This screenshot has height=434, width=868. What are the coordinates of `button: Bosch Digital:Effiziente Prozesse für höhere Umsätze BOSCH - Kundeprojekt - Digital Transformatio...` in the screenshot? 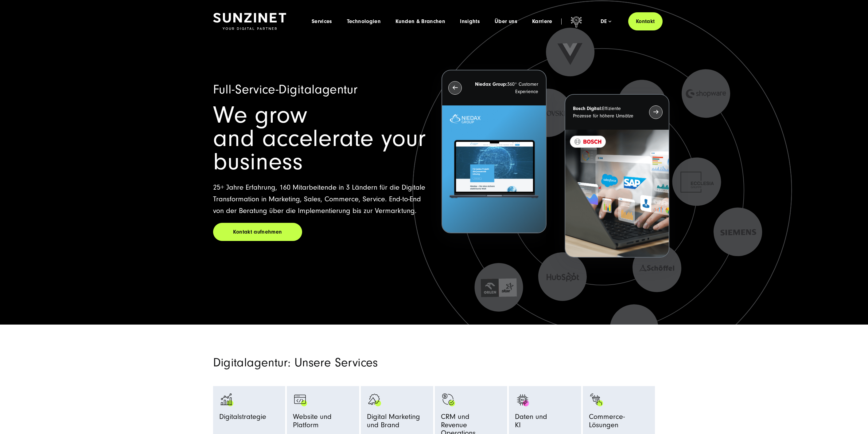 It's located at (617, 176).